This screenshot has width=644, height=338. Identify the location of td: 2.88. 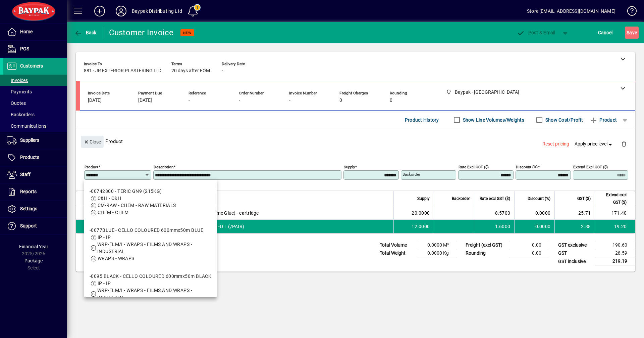
(574, 226).